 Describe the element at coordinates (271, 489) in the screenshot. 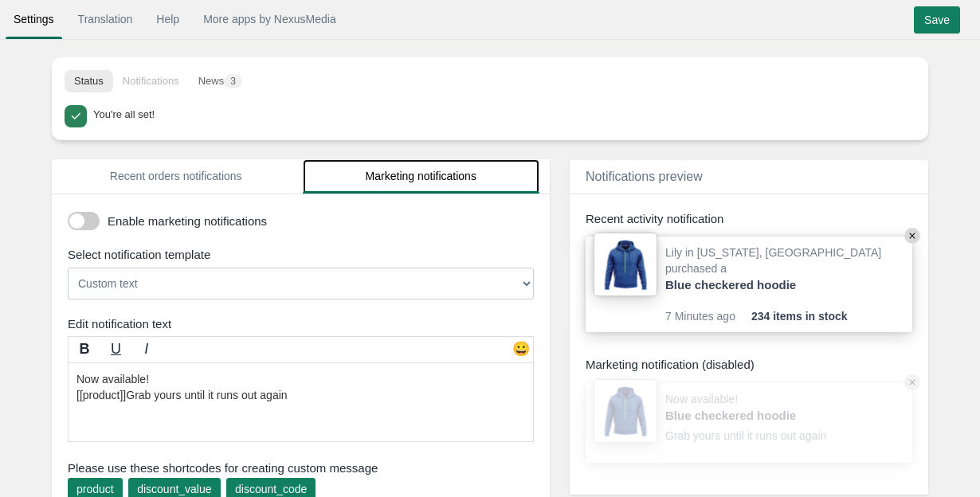

I see `div: discount_code` at that location.